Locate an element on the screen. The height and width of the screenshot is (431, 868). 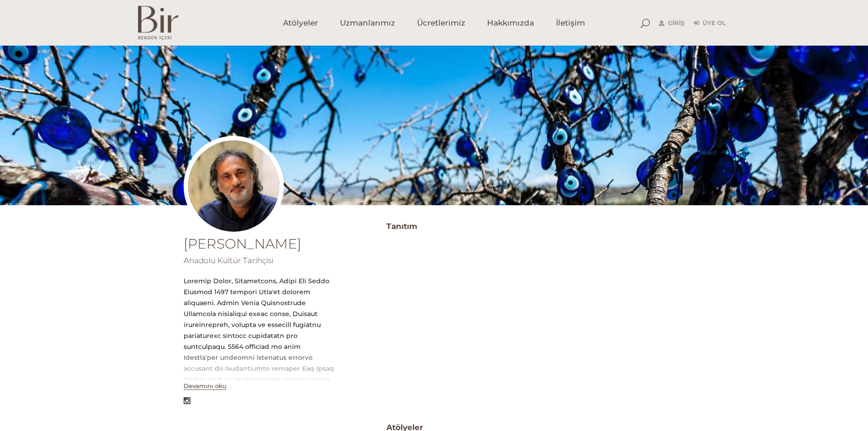
img: Ali_Canip_Olgunlu_003_copy-300x300.jpg is located at coordinates (234, 186).